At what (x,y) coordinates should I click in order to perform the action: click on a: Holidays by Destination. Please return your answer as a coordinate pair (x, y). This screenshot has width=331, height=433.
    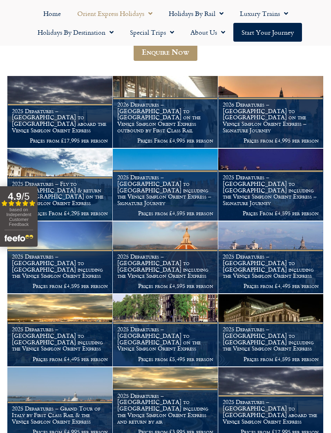
    Looking at the image, I should click on (76, 32).